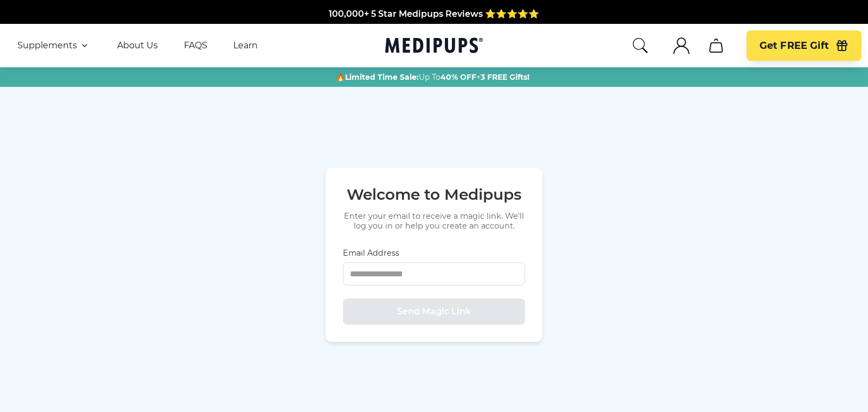  I want to click on button: account, so click(681, 45).